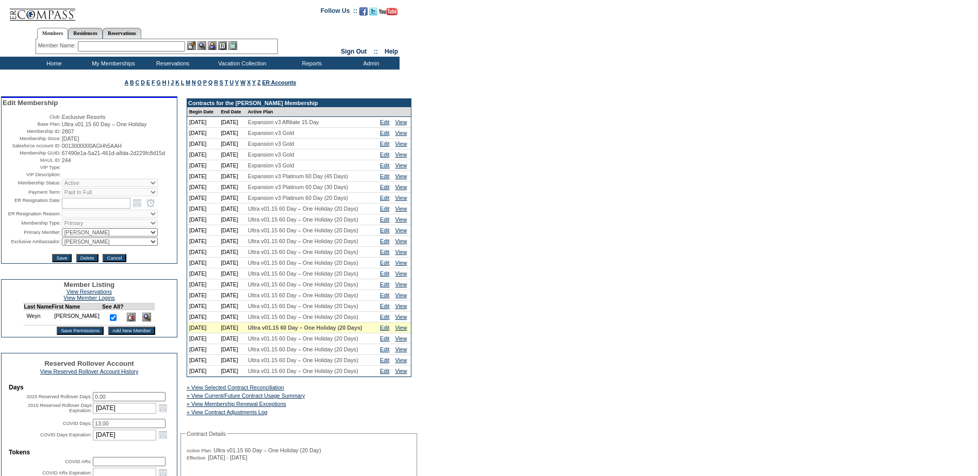  What do you see at coordinates (112, 63) in the screenshot?
I see `td: My Memberships` at bounding box center [112, 63].